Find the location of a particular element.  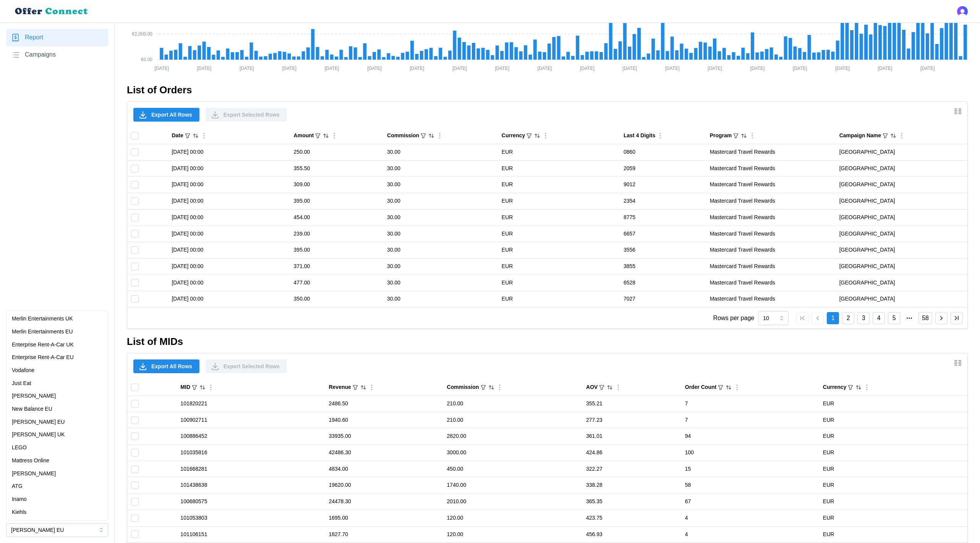

td: 100886452 is located at coordinates (250, 437).